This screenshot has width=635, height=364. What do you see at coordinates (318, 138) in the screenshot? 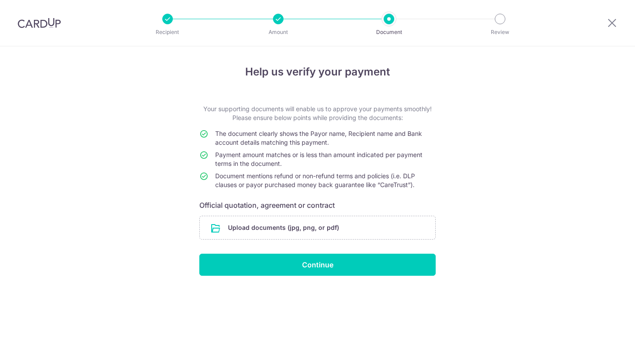
I see `span: The document clearly shows the Payor name, Recipient name and Bank account details matching this ...` at bounding box center [318, 138].